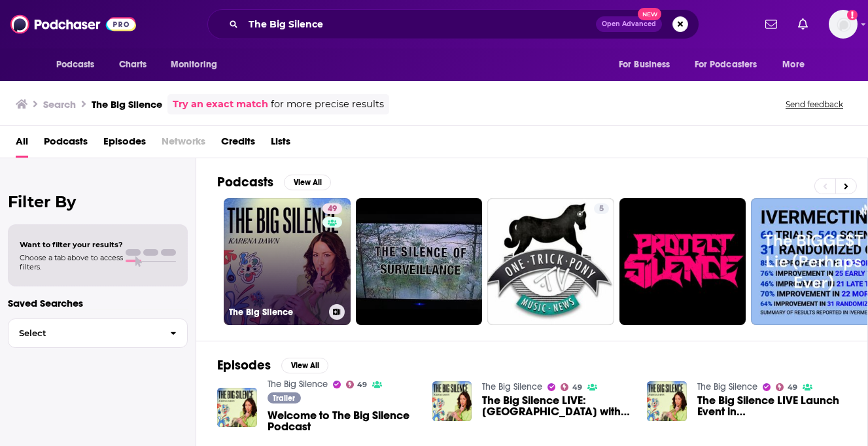 Image resolution: width=868 pixels, height=446 pixels. Describe the element at coordinates (22, 144) in the screenshot. I see `span: All` at that location.